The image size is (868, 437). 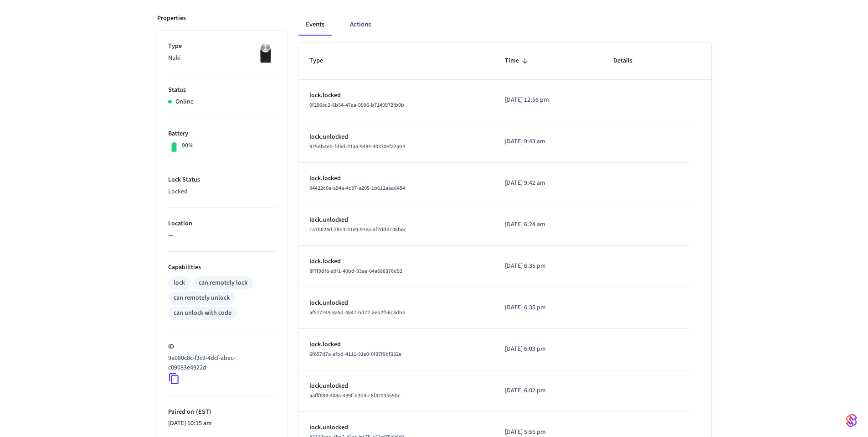 What do you see at coordinates (315, 25) in the screenshot?
I see `button: Events` at bounding box center [315, 25].